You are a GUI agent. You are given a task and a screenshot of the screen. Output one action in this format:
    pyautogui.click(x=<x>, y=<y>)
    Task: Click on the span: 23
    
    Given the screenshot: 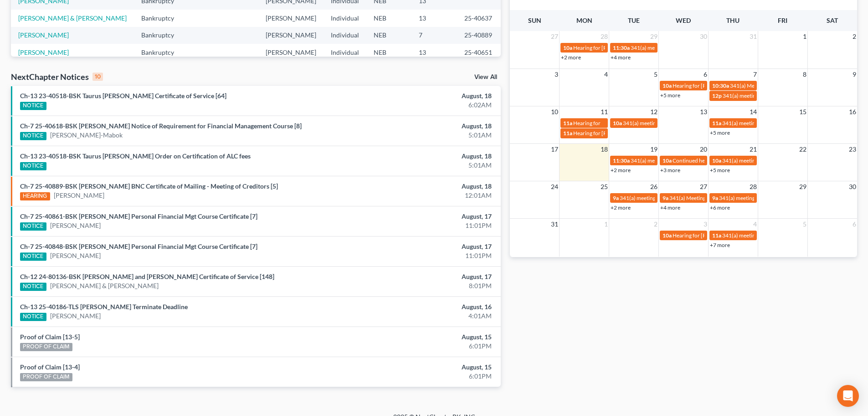 What is the action you would take?
    pyautogui.click(x=852, y=149)
    